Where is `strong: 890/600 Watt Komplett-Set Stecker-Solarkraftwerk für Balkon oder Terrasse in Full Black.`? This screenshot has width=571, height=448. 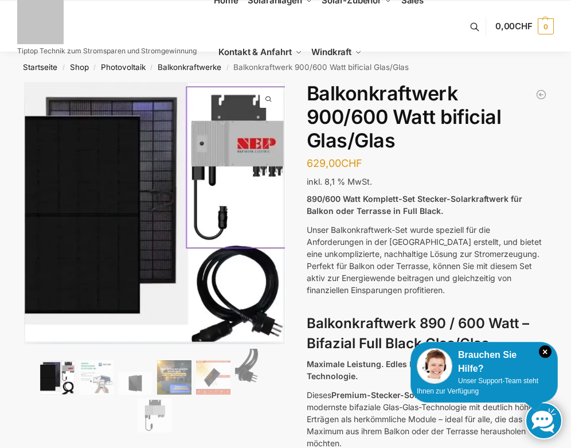 strong: 890/600 Watt Komplett-Set Stecker-Solarkraftwerk für Balkon oder Terrasse in Full Black. is located at coordinates (415, 205).